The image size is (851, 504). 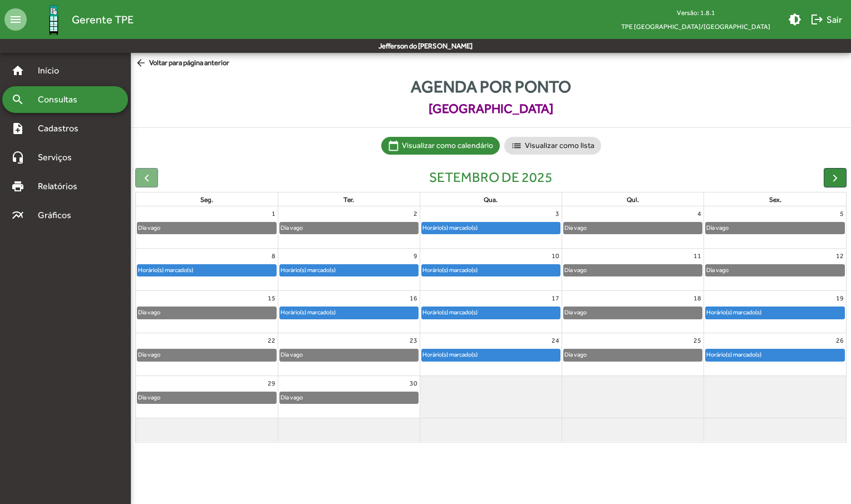 I want to click on a: 4 de setembro de 2025, so click(x=699, y=214).